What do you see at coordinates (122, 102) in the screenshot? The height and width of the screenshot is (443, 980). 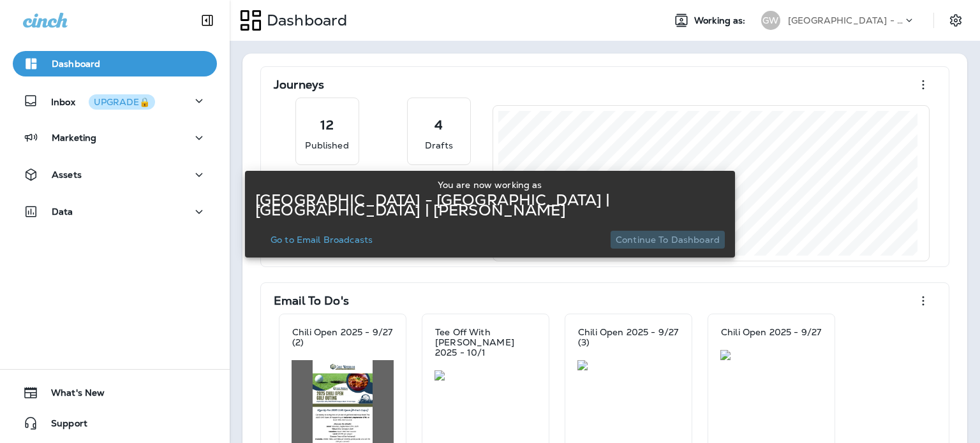 I see `button: UPGRADE🔒` at bounding box center [122, 102].